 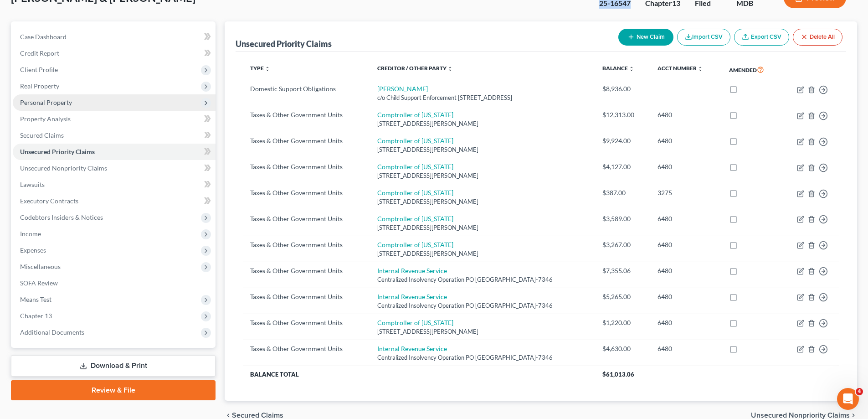 What do you see at coordinates (113, 390) in the screenshot?
I see `a: Review & File` at bounding box center [113, 390].